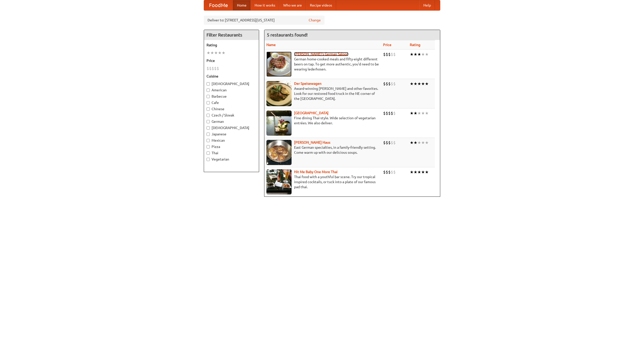  I want to click on a: Change, so click(315, 20).